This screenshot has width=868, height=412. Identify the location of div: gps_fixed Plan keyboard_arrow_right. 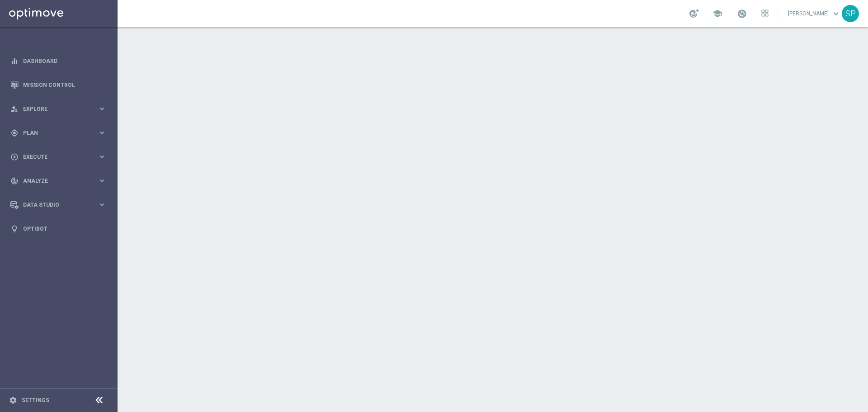
(58, 133).